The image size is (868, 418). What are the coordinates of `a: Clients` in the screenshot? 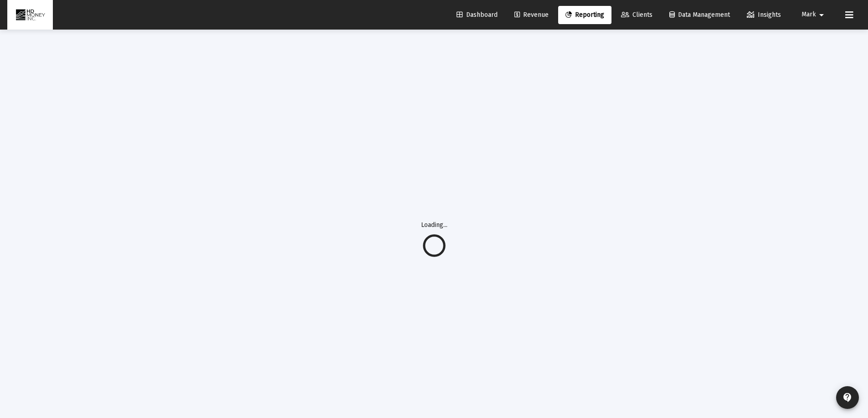 It's located at (636, 15).